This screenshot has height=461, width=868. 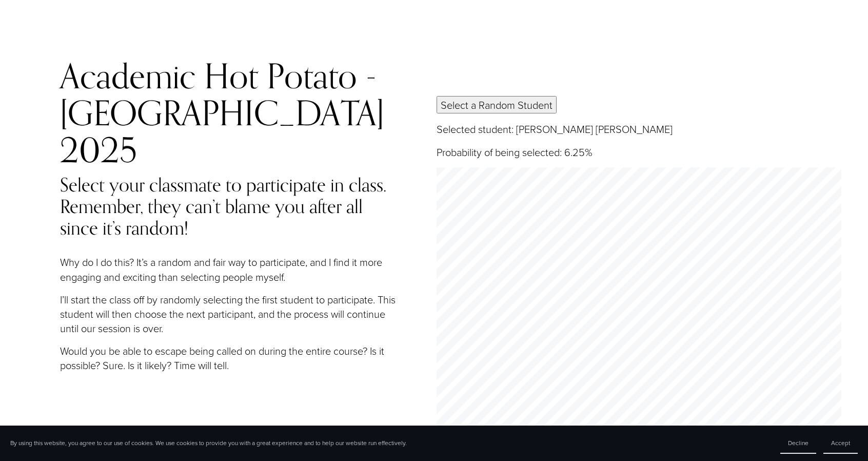 What do you see at coordinates (228, 357) in the screenshot?
I see `p: Would you be able to escape being called on during the entire course? Is it possible? Sure. Is it...` at bounding box center [228, 357].